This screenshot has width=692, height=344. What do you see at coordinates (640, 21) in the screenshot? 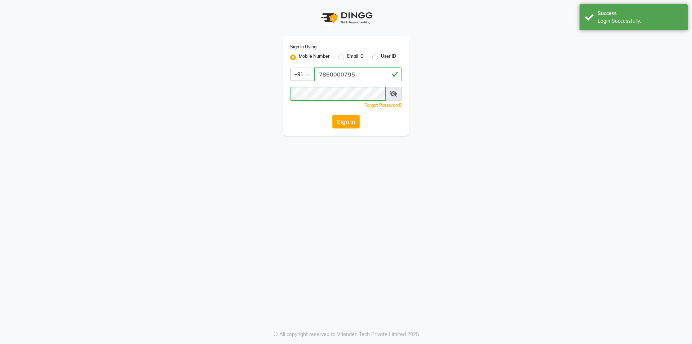
I see `div: Login Successfully.` at bounding box center [640, 21].